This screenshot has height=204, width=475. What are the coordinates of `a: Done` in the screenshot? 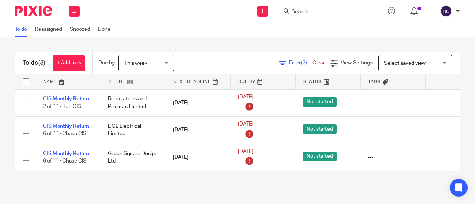 It's located at (106, 29).